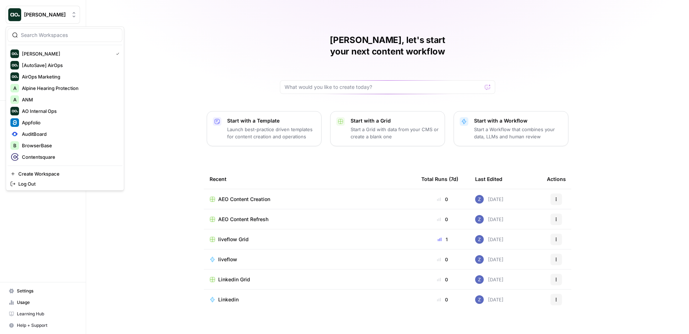 The height and width of the screenshot is (334, 689). Describe the element at coordinates (69, 88) in the screenshot. I see `span: Alpine Hearing Protection` at that location.